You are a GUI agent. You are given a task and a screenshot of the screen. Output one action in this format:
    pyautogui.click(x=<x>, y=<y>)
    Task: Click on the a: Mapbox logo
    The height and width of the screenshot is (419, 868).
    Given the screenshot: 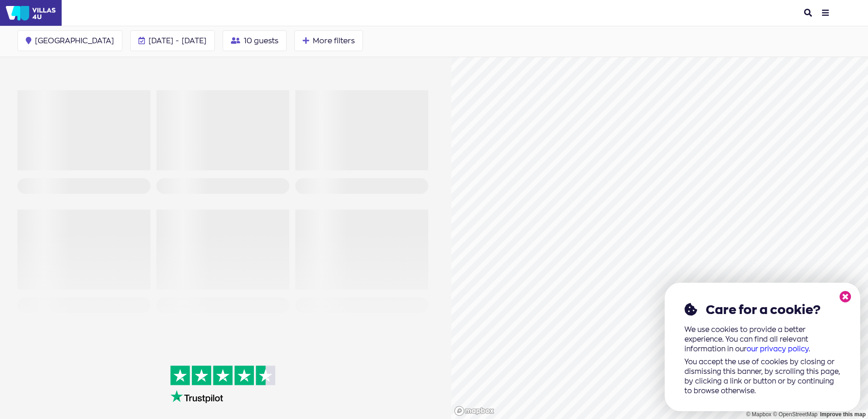 What is the action you would take?
    pyautogui.click(x=474, y=411)
    